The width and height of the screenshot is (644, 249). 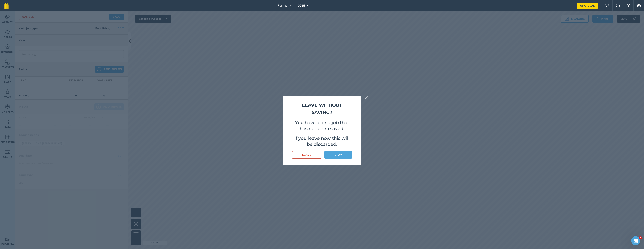 I want to click on a: Upgrade, so click(x=587, y=6).